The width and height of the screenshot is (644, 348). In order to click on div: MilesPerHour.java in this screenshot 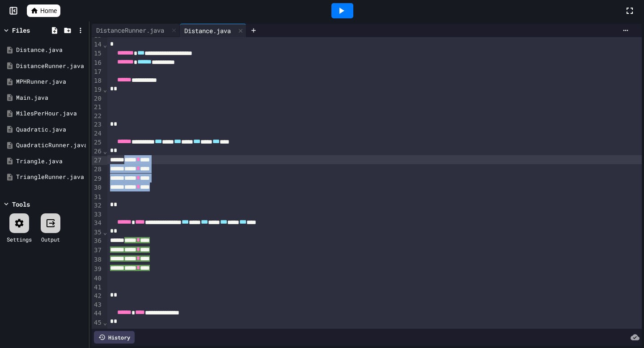, I will do `click(51, 113)`.